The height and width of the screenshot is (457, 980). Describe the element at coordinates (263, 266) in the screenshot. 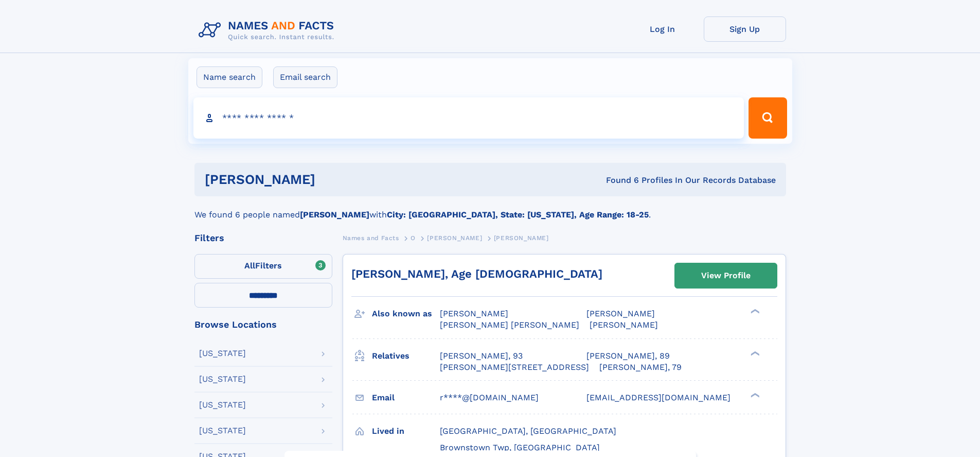

I see `label: Filters` at that location.